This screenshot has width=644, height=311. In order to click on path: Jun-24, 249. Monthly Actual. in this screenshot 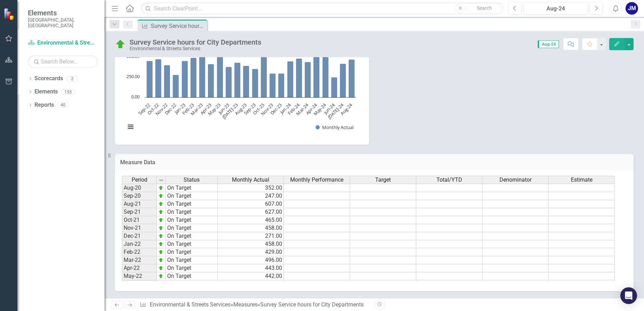, I will do `click(334, 88)`.